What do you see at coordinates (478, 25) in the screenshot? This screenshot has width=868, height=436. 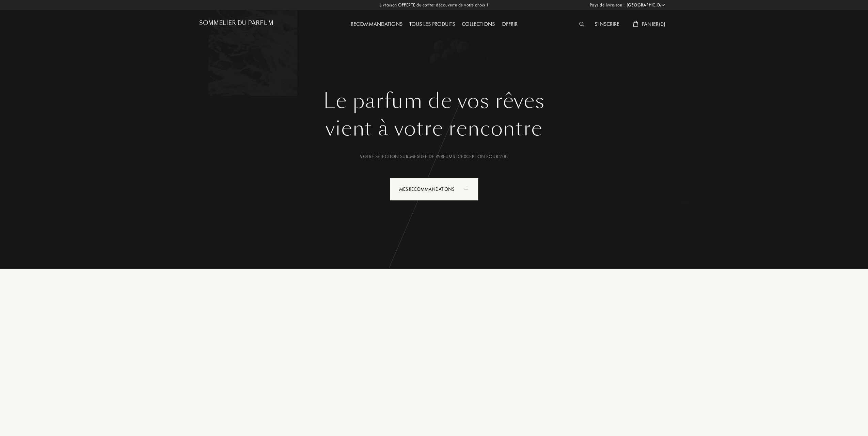 I see `div: Collections` at bounding box center [478, 25].